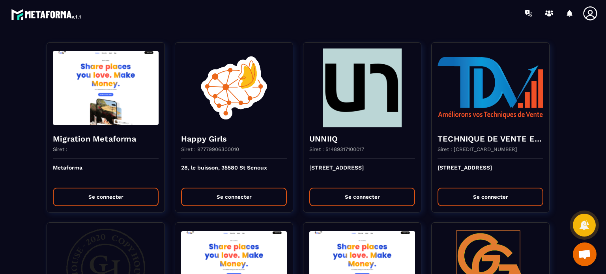 The height and width of the screenshot is (274, 606). Describe the element at coordinates (47, 14) in the screenshot. I see `img: logo` at that location.